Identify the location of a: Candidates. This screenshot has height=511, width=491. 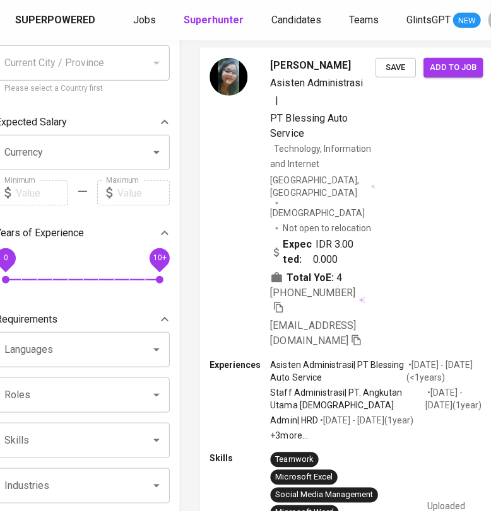
(297, 20).